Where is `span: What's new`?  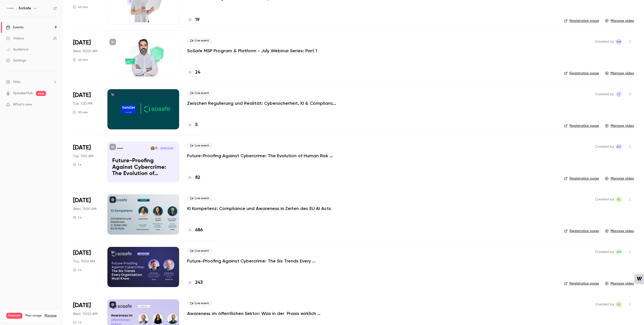
span: What's new is located at coordinates (22, 104).